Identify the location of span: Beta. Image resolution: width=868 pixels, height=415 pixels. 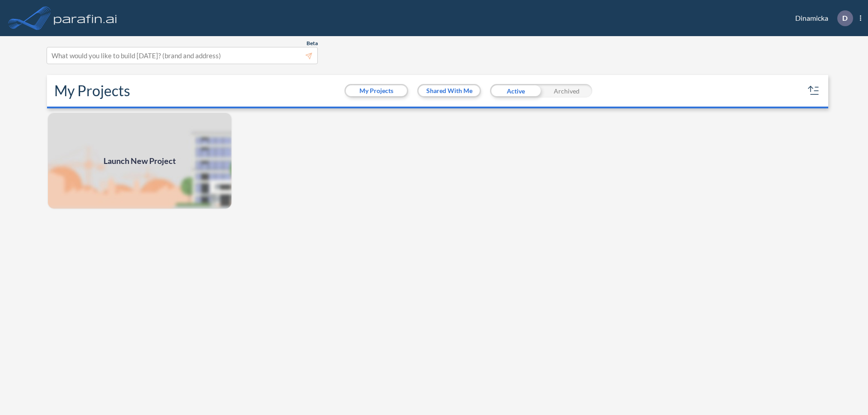
(312, 44).